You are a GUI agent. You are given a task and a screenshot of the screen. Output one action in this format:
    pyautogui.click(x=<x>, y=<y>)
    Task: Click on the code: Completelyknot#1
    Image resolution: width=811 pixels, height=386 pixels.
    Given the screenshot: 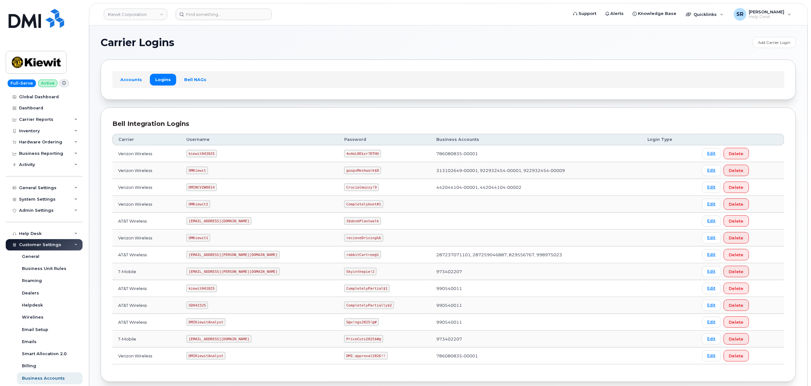 What is the action you would take?
    pyautogui.click(x=364, y=204)
    